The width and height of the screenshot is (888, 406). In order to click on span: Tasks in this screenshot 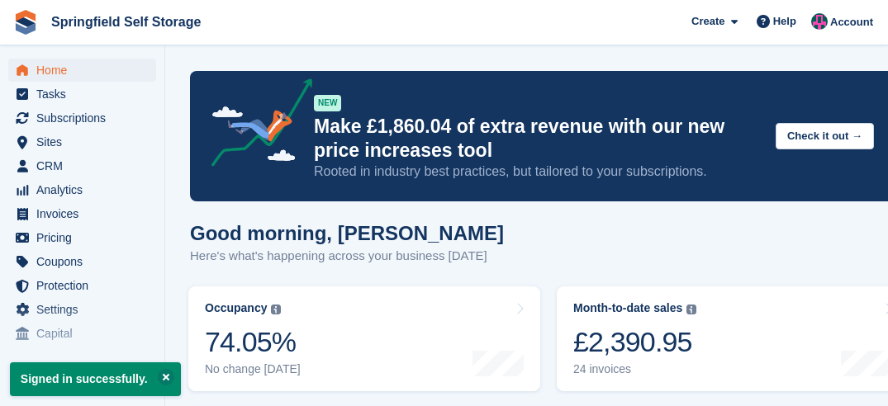, I will do `click(86, 94)`.